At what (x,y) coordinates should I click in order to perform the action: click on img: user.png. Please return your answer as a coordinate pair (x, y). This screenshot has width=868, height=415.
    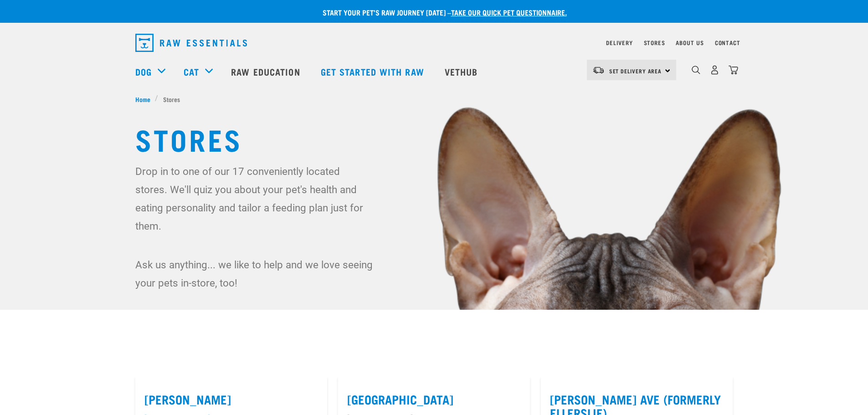
    Looking at the image, I should click on (714, 70).